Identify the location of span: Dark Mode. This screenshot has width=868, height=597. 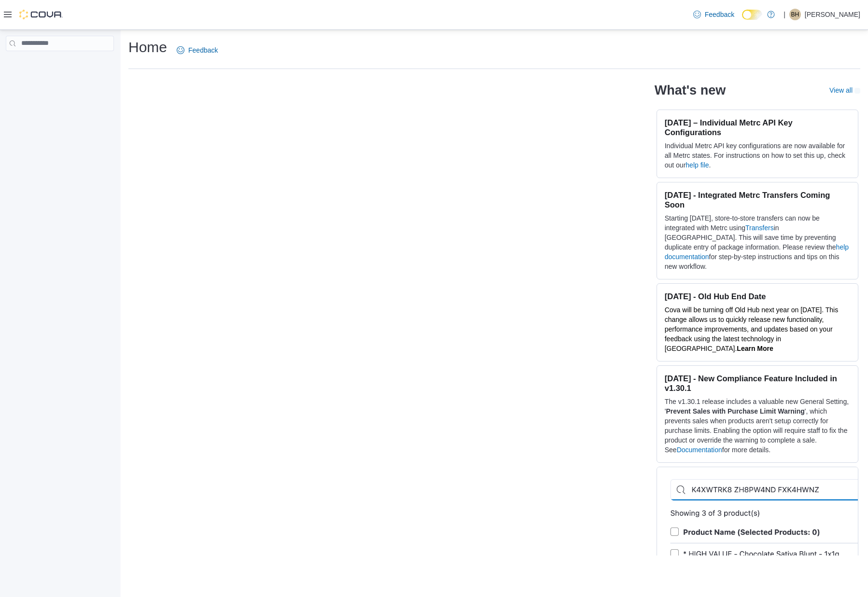
(742, 20).